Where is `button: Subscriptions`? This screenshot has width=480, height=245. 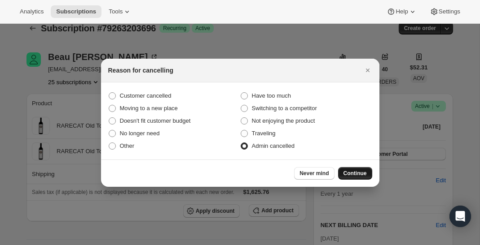
button: Subscriptions is located at coordinates (76, 12).